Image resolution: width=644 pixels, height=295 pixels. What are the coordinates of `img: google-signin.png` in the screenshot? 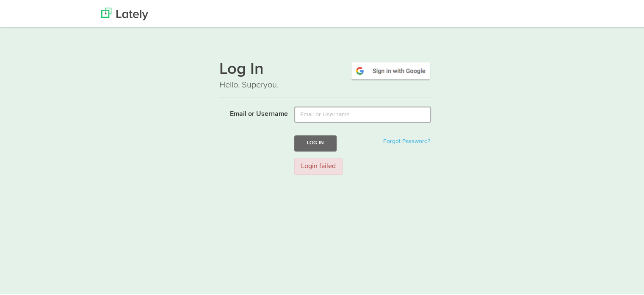 It's located at (390, 70).